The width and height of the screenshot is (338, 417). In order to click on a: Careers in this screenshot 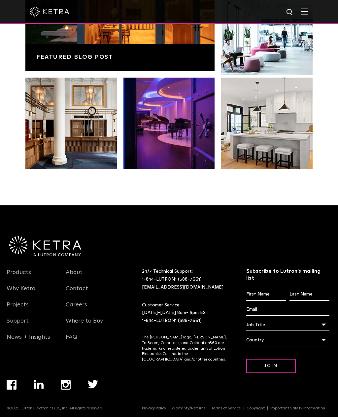, I will do `click(76, 309)`.